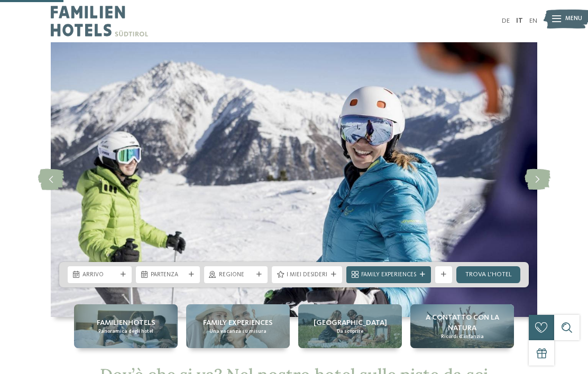 The image size is (588, 374). What do you see at coordinates (462, 337) in the screenshot?
I see `span: Ricordi d’infanzia` at bounding box center [462, 337].